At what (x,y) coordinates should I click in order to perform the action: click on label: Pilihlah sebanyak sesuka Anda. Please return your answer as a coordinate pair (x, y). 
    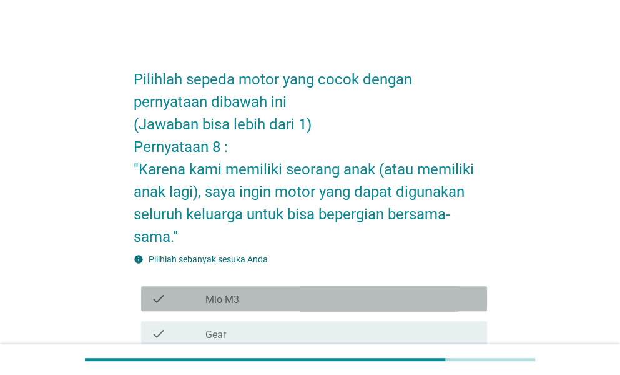
    Looking at the image, I should click on (208, 259).